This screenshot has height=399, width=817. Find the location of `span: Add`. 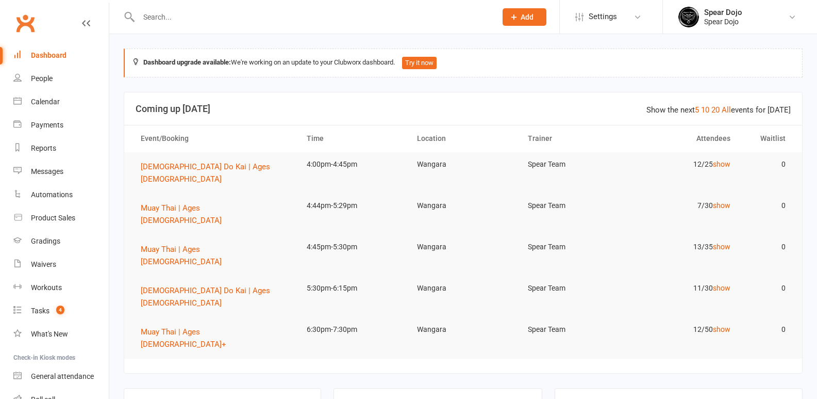

span: Add is located at coordinates (527, 17).